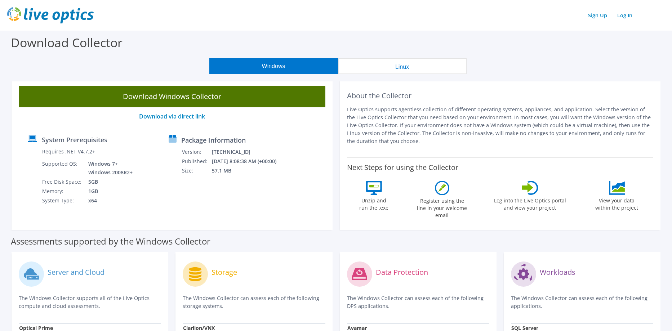 This screenshot has width=672, height=331. Describe the element at coordinates (196, 171) in the screenshot. I see `td: Size:` at that location.